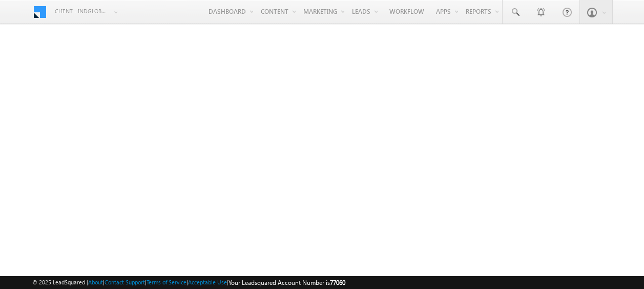 The height and width of the screenshot is (289, 644). I want to click on span: Client - indglobal1 (77060), so click(81, 11).